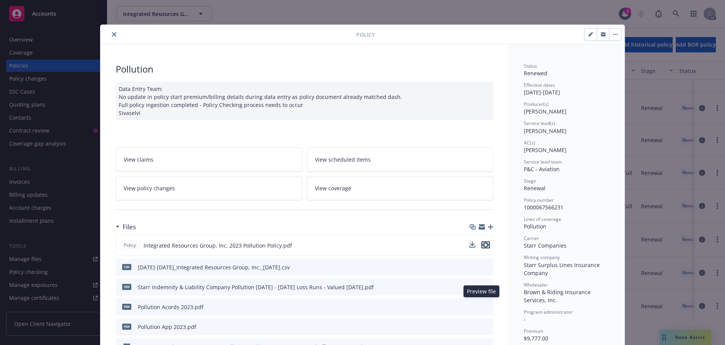 This screenshot has height=345, width=725. I want to click on span: Renewed, so click(536, 73).